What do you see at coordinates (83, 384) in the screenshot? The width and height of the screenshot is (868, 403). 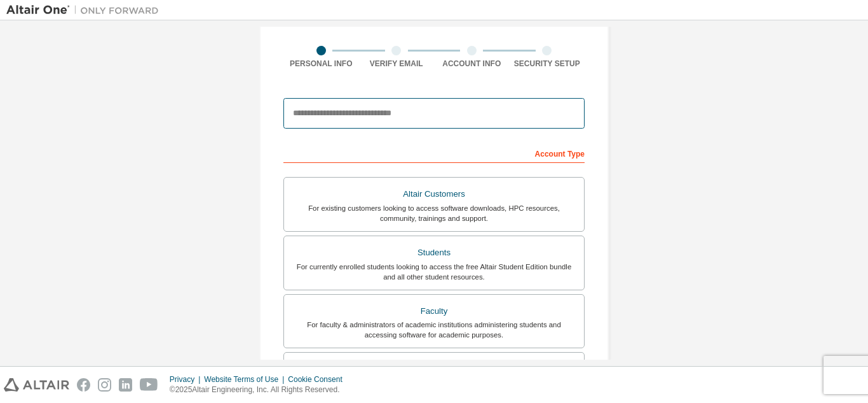 I see `img: facebook.svg` at bounding box center [83, 384].